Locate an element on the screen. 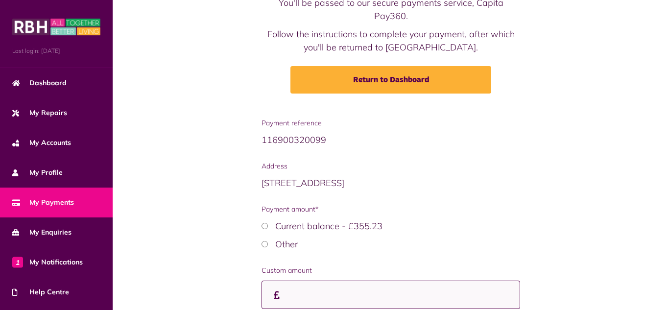 The image size is (669, 310). span: 1 is located at coordinates (18, 262).